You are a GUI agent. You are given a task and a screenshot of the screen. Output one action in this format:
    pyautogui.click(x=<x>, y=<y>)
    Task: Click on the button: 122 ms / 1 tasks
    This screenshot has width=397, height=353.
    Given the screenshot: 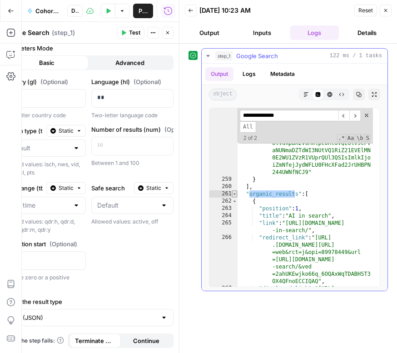 What is the action you would take?
    pyautogui.click(x=294, y=56)
    